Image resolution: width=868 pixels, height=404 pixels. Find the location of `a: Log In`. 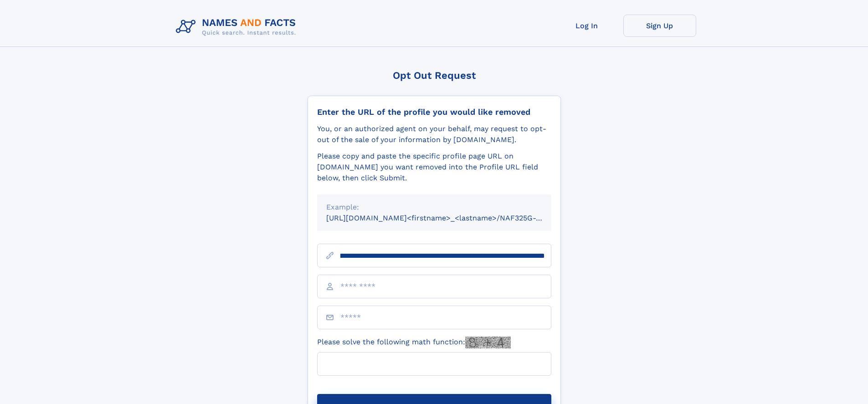

a: Log In is located at coordinates (587, 26).